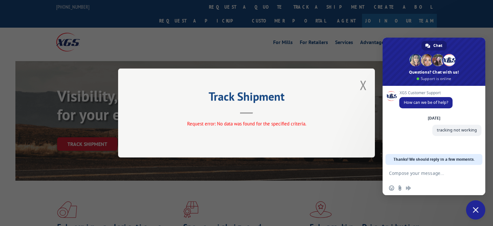 The width and height of the screenshot is (493, 226). What do you see at coordinates (400, 188) in the screenshot?
I see `span: Send a file` at bounding box center [400, 188].